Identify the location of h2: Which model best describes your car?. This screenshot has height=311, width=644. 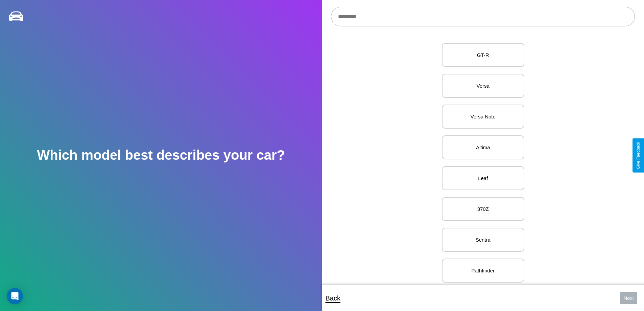
(161, 155).